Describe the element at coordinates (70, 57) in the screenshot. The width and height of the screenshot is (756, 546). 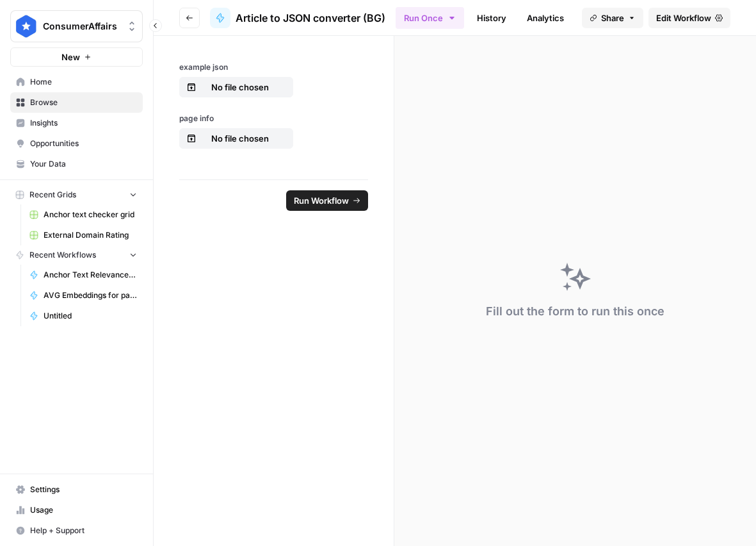
I see `span: New` at that location.